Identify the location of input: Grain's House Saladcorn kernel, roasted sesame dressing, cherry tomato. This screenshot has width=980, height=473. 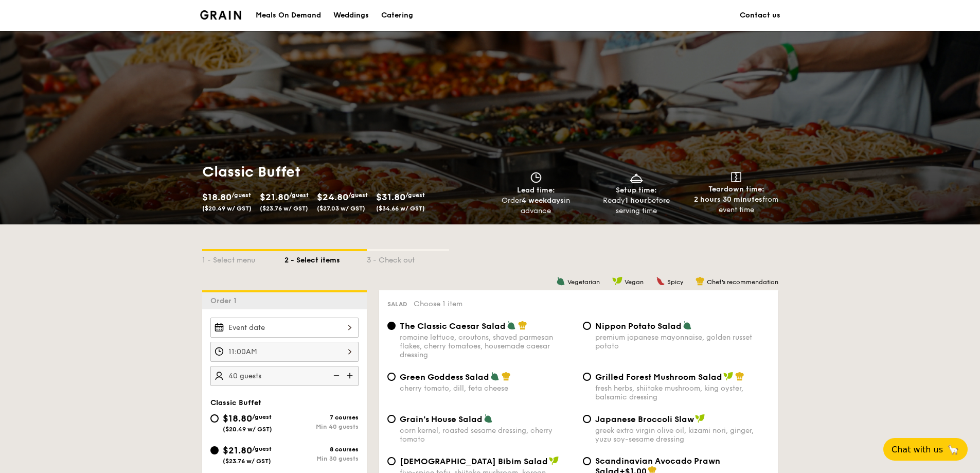
(391, 419).